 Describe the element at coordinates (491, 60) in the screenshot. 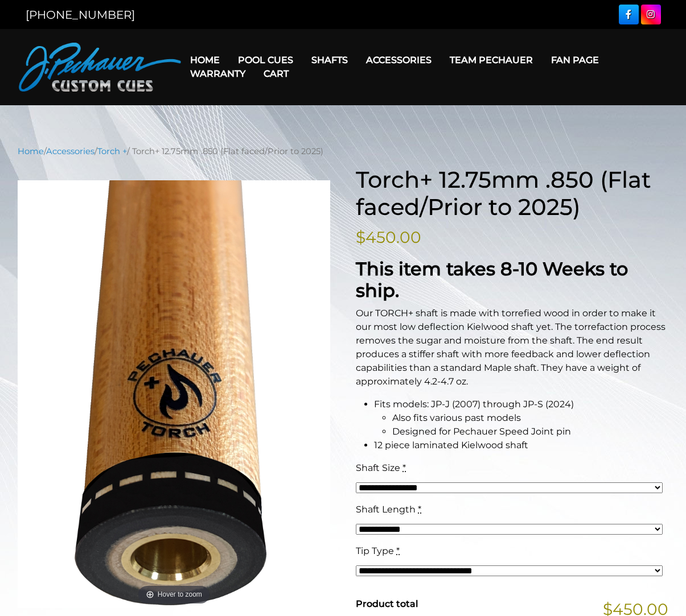

I see `a: Team Pechauer` at that location.